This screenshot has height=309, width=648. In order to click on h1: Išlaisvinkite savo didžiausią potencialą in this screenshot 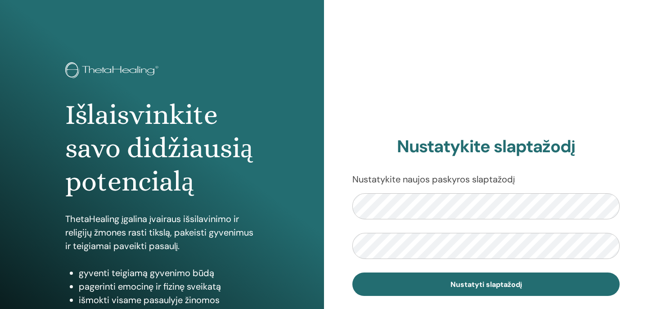, I will do `click(162, 148)`.